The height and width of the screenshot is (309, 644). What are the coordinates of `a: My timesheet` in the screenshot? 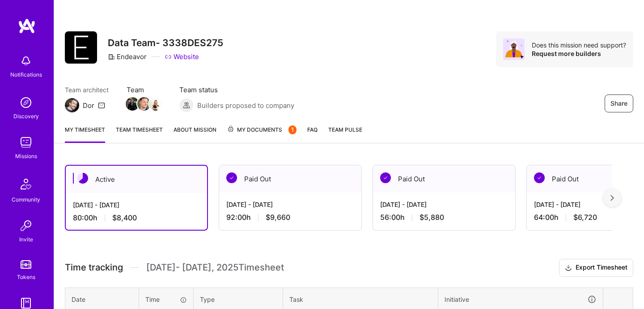 It's located at (85, 134).